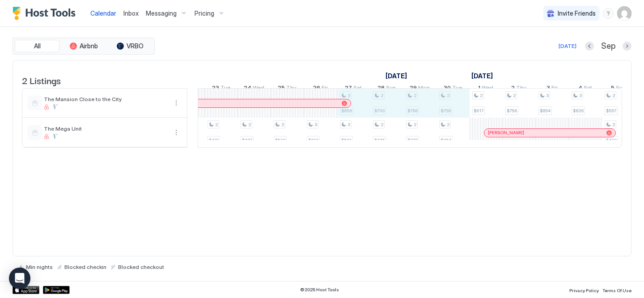  I want to click on span: $756, so click(512, 111).